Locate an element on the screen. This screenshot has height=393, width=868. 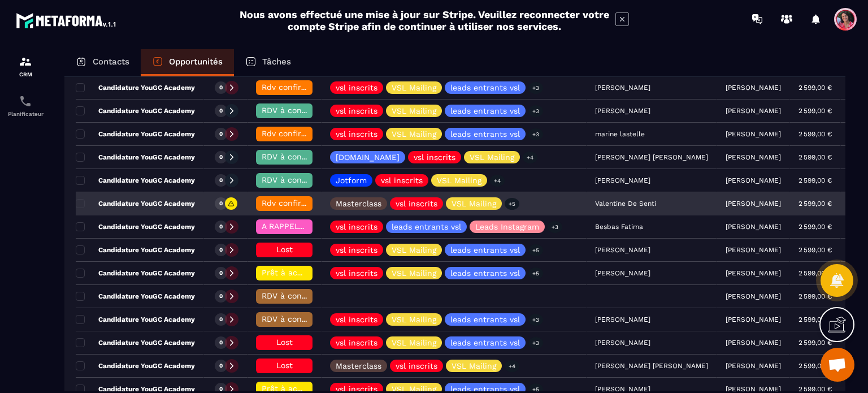
p: Opportunités is located at coordinates (195, 62).